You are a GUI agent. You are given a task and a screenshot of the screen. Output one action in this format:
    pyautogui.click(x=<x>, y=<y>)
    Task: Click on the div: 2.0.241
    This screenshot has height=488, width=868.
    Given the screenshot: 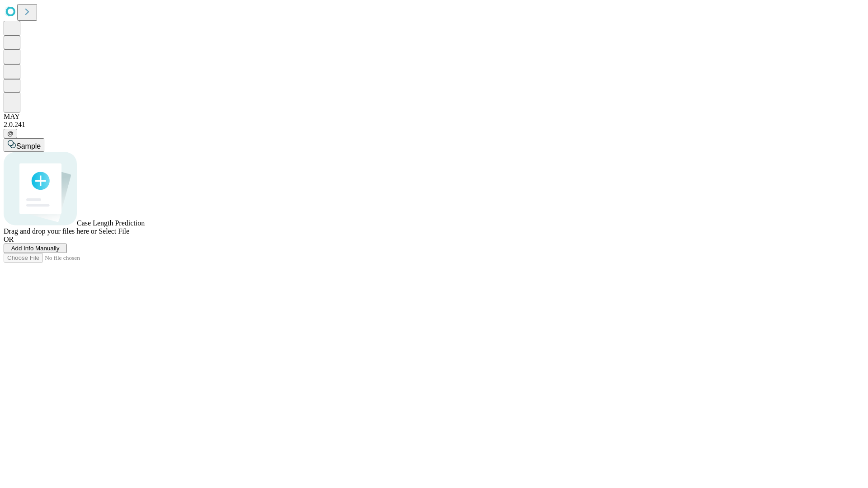 What is the action you would take?
    pyautogui.click(x=434, y=125)
    